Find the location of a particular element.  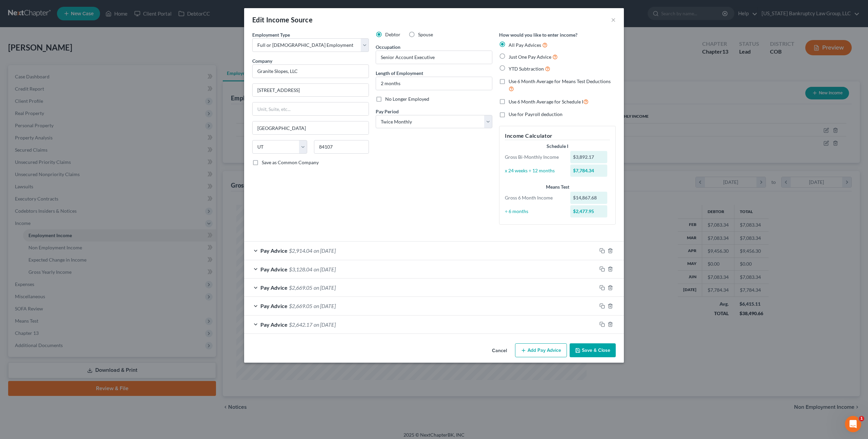

div: Gross 6 Month Income is located at coordinates (534, 198).